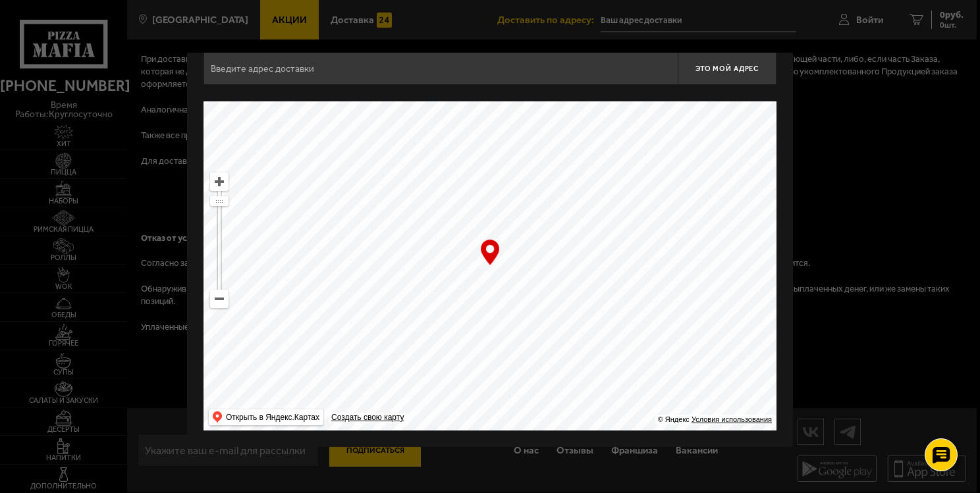 This screenshot has height=493, width=980. Describe the element at coordinates (727, 68) in the screenshot. I see `span: Это мой адрес` at that location.